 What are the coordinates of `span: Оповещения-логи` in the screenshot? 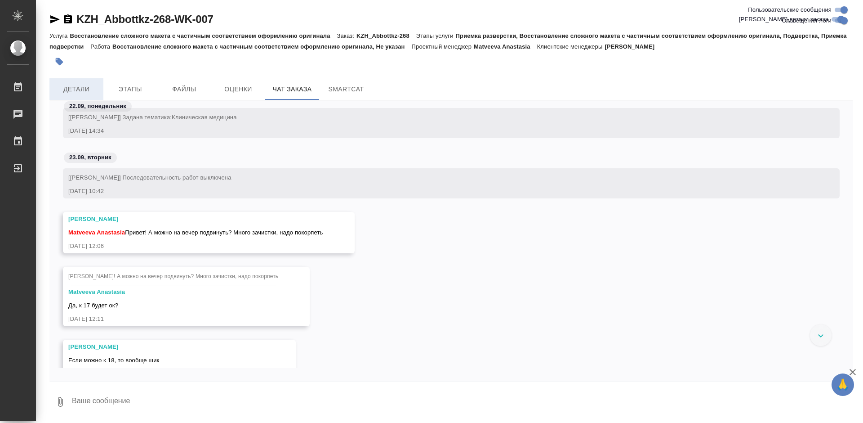 It's located at (807, 21).